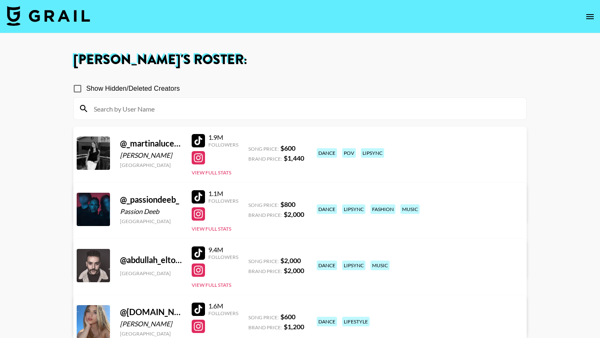 Image resolution: width=600 pixels, height=338 pixels. Describe the element at coordinates (356, 321) in the screenshot. I see `div: lifestyle` at that location.